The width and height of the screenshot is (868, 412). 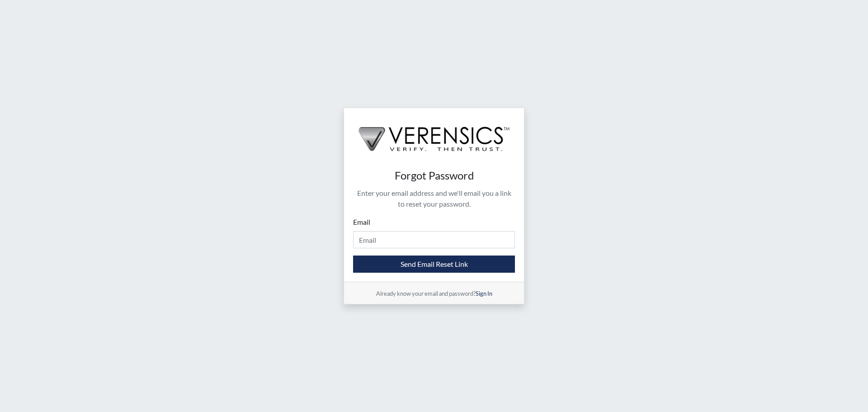 What do you see at coordinates (434, 134) in the screenshot?
I see `img: logo-wide-black.2aad4157.png` at bounding box center [434, 134].